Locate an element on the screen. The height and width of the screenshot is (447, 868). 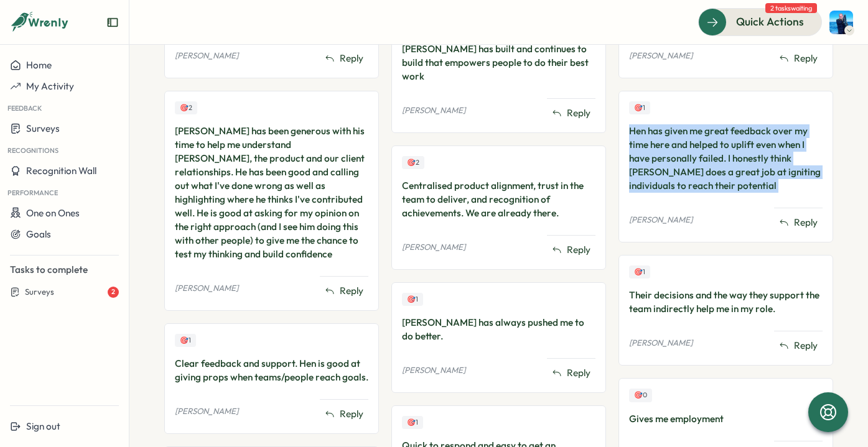
span: Sign out is located at coordinates (43, 426).